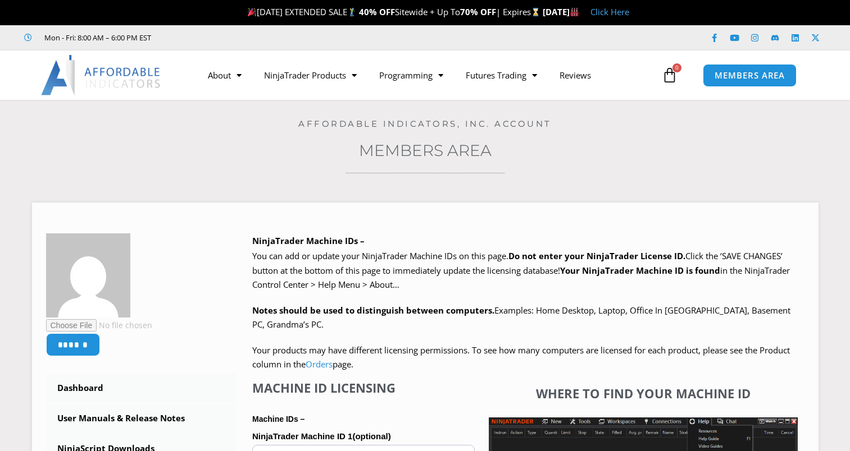  Describe the element at coordinates (278, 419) in the screenshot. I see `strong: Machine IDs –` at that location.